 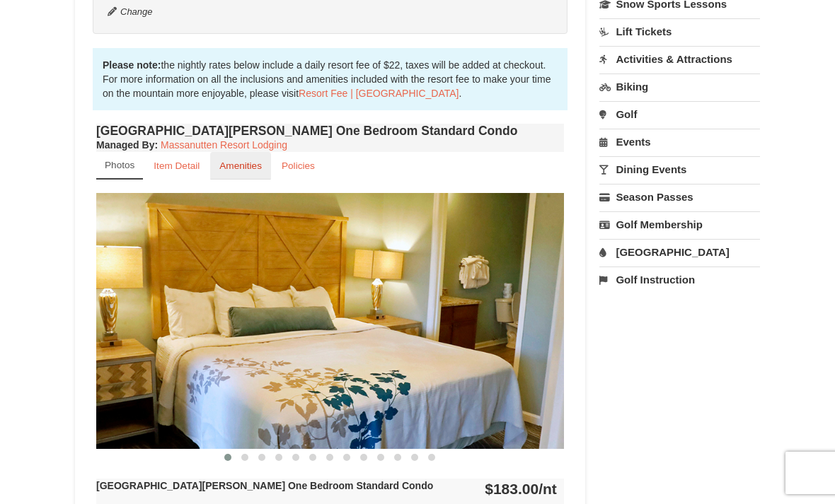 What do you see at coordinates (680, 86) in the screenshot?
I see `a: Biking` at bounding box center [680, 86].